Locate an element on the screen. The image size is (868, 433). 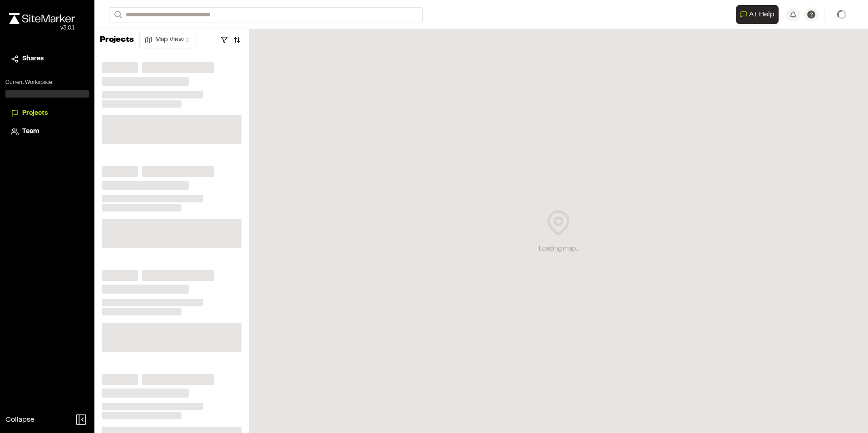
a: Projects is located at coordinates (47, 114).